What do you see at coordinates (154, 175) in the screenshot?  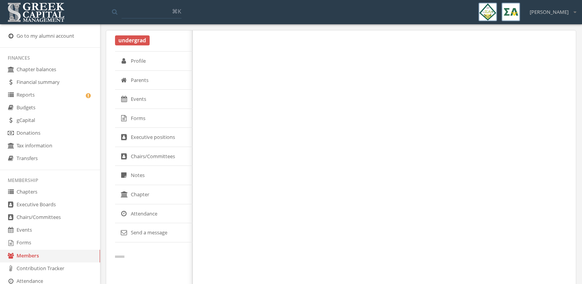 I see `a: Notes` at bounding box center [154, 175].